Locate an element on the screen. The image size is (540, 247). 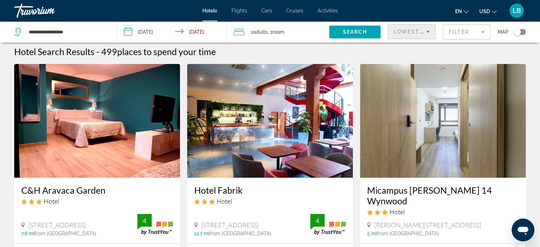
button: Search is located at coordinates (355, 32).